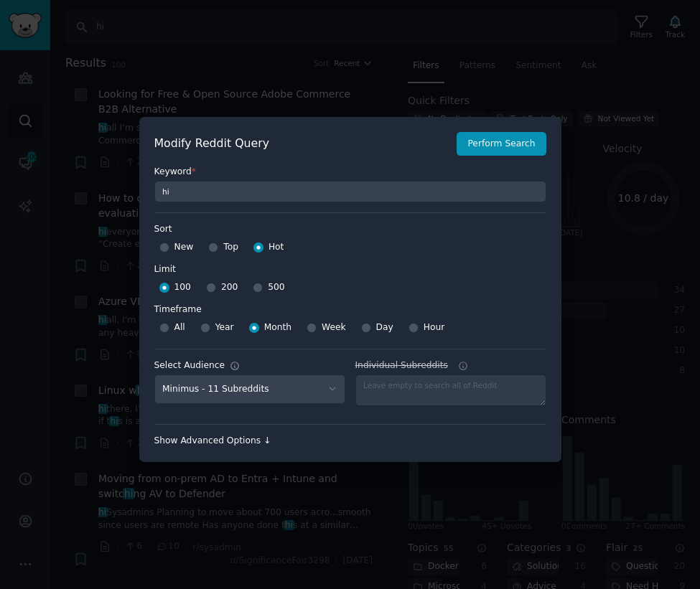 This screenshot has height=589, width=700. What do you see at coordinates (224, 328) in the screenshot?
I see `span: Year` at bounding box center [224, 328].